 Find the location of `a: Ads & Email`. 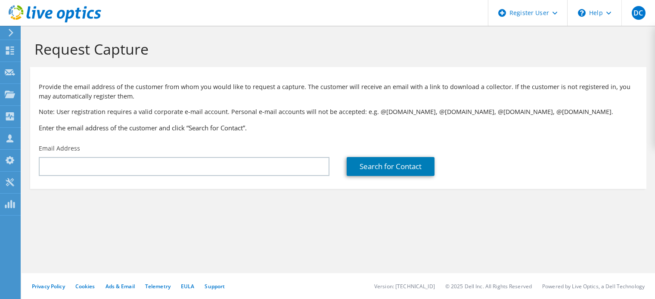

a: Ads & Email is located at coordinates (120, 286).